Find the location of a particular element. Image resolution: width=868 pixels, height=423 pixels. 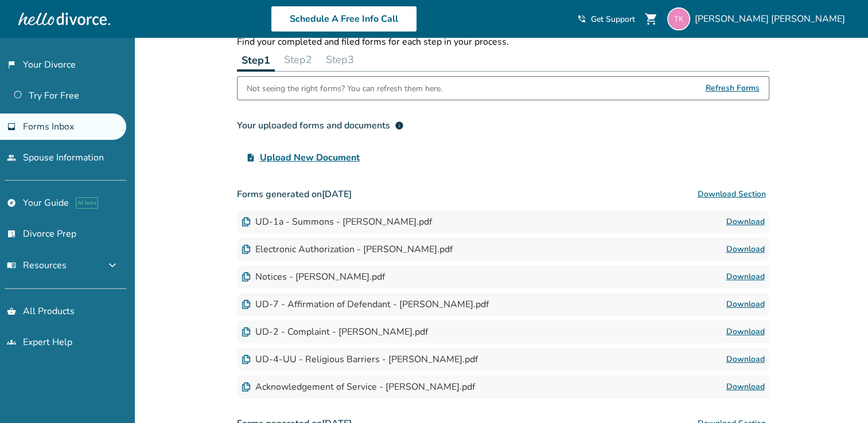

span: phone_in_talk is located at coordinates (581, 19).